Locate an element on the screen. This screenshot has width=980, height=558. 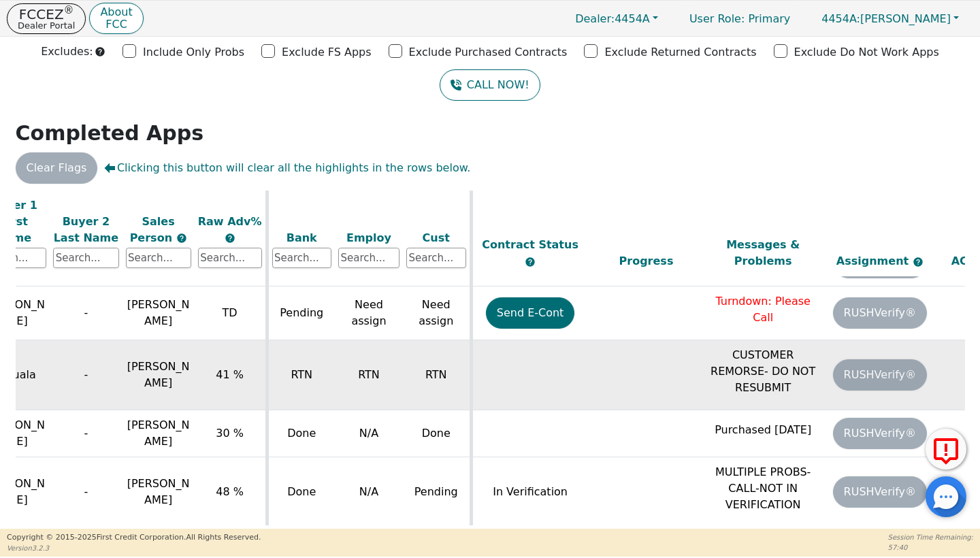
p: FCC is located at coordinates (116, 25).